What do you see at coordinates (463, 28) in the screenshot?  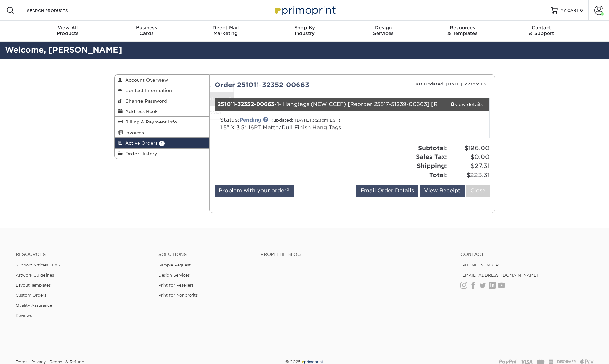 I see `span: Resources` at bounding box center [463, 28].